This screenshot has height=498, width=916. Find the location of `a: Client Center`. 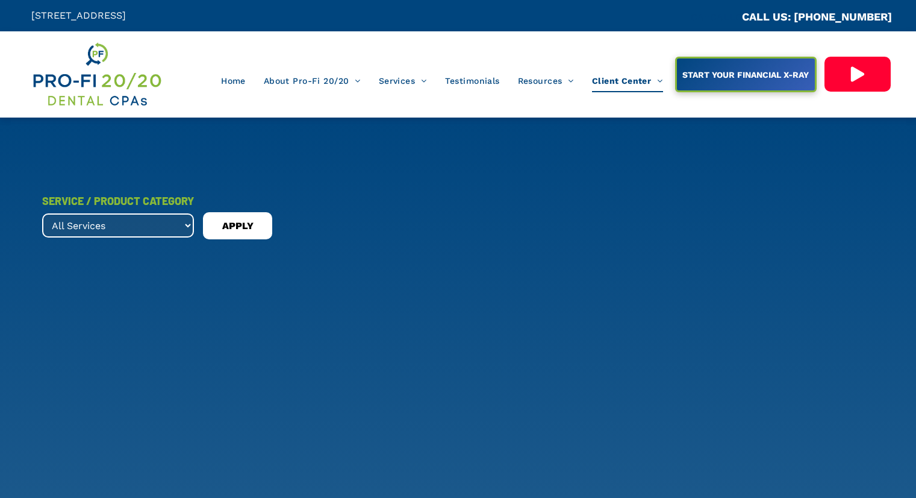

a: Client Center is located at coordinates (628, 81).